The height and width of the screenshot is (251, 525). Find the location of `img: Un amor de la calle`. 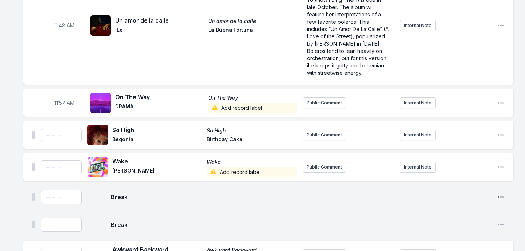

img: Un amor de la calle is located at coordinates (101, 26).